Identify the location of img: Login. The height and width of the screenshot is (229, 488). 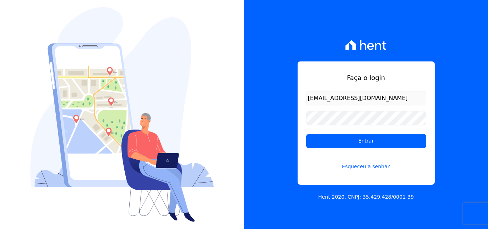
(122, 114).